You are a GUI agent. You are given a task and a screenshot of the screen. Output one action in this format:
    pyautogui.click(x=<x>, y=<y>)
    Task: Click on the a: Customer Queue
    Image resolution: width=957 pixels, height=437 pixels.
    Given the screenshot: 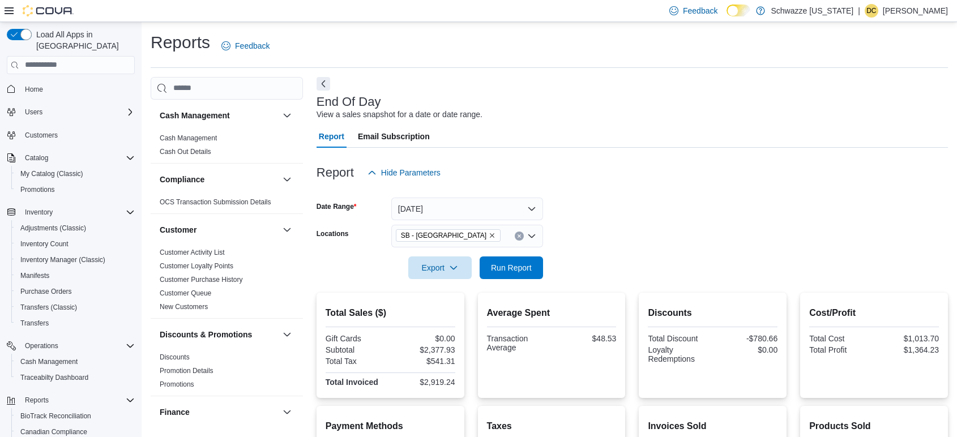 What is the action you would take?
    pyautogui.click(x=185, y=293)
    